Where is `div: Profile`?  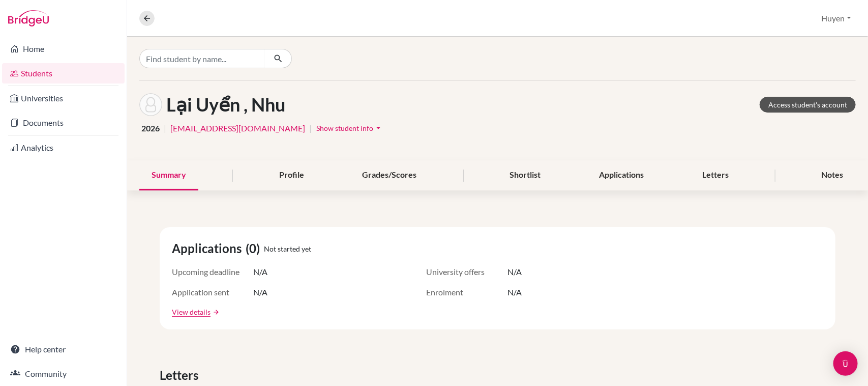
div: Profile is located at coordinates (291, 175).